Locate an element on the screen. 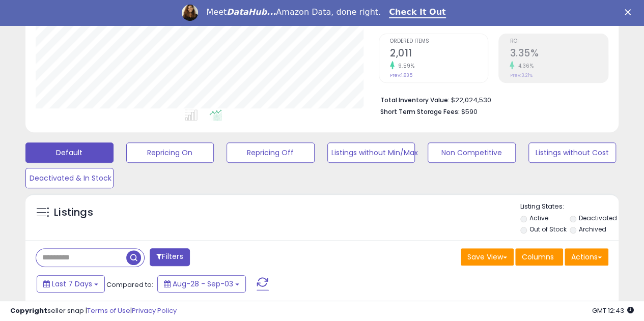 This screenshot has width=644, height=321. button: Repricing Off is located at coordinates (270, 153).